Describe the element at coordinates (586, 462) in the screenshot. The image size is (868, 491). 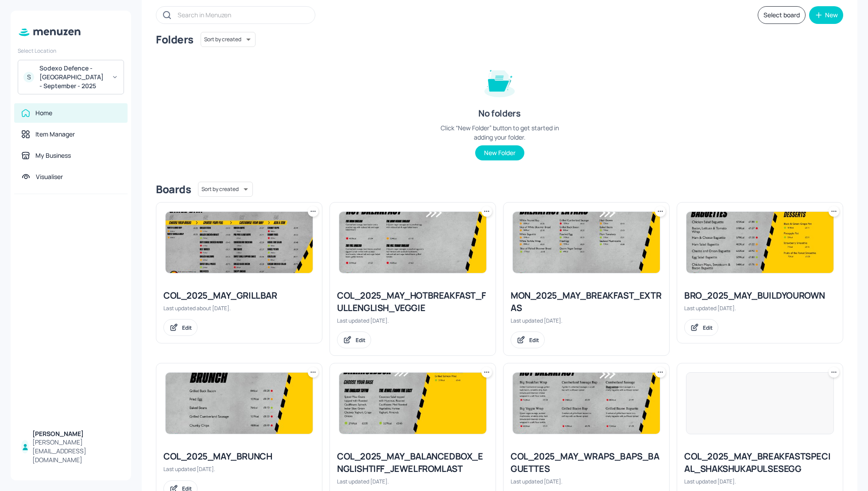
I see `div: COL_2025_MAY_WRAPS_BAPS_BAGUETTES` at that location.